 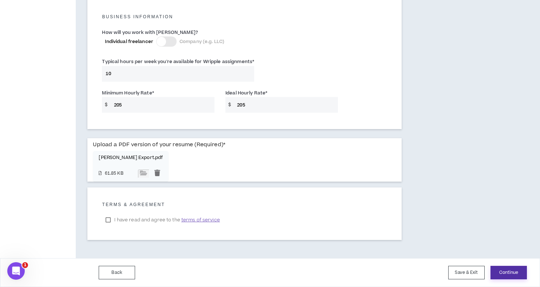 I want to click on input: Ex $90, so click(x=286, y=105).